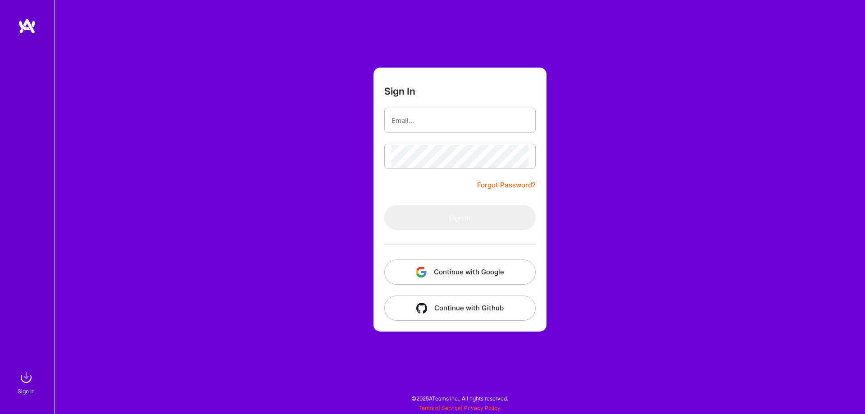 This screenshot has height=414, width=865. Describe the element at coordinates (507, 185) in the screenshot. I see `a: Forgot Password?` at that location.